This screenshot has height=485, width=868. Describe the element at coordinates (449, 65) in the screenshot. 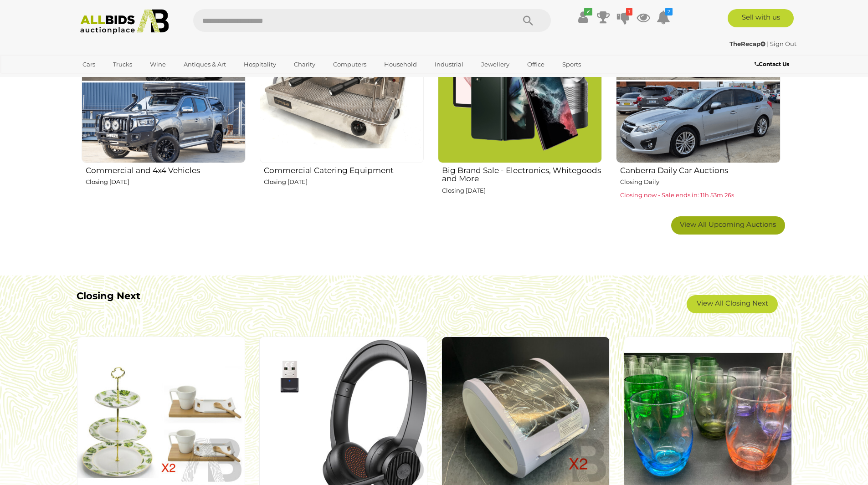

I see `a: Industrial` at that location.